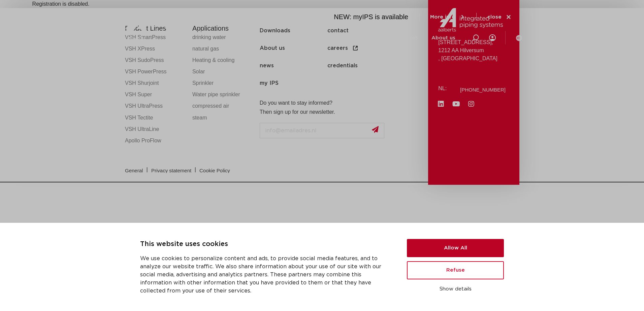 The height and width of the screenshot is (311, 644). Describe the element at coordinates (456, 270) in the screenshot. I see `button: Refuse` at that location.